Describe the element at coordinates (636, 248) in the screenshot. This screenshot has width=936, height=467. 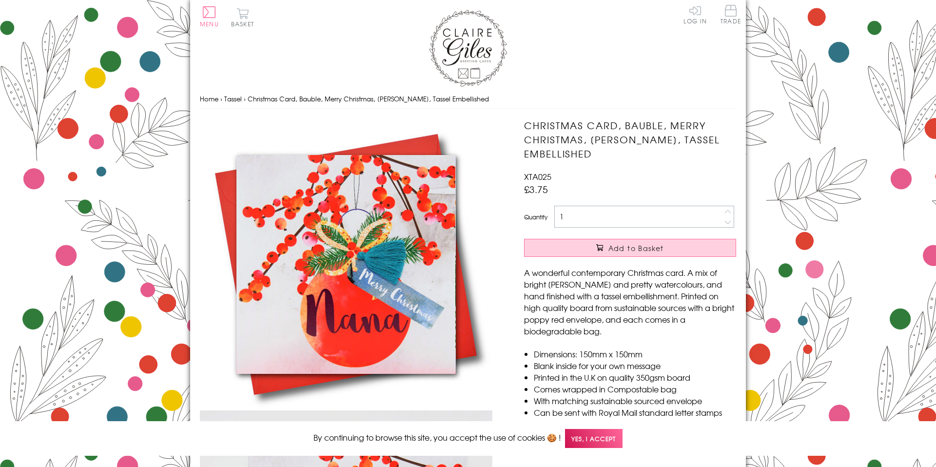
I see `span: Add to Basket` at that location.